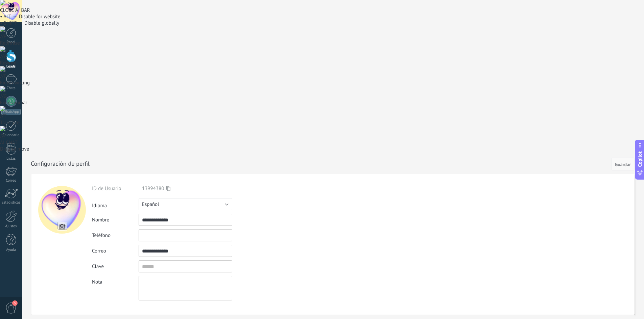 The height and width of the screenshot is (319, 644). I want to click on button: Guardar, so click(622, 164).